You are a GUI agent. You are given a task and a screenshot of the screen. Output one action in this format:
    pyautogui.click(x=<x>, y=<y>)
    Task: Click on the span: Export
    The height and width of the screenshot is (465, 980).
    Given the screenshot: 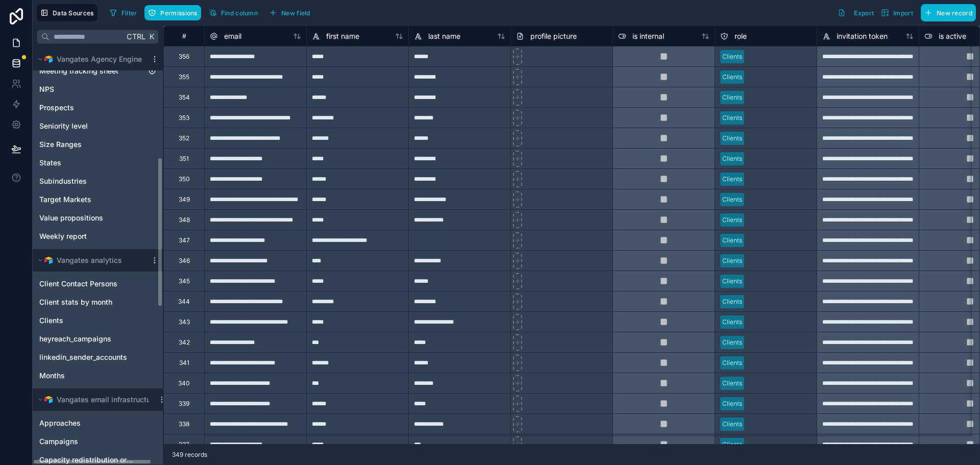 What is the action you would take?
    pyautogui.click(x=863, y=12)
    